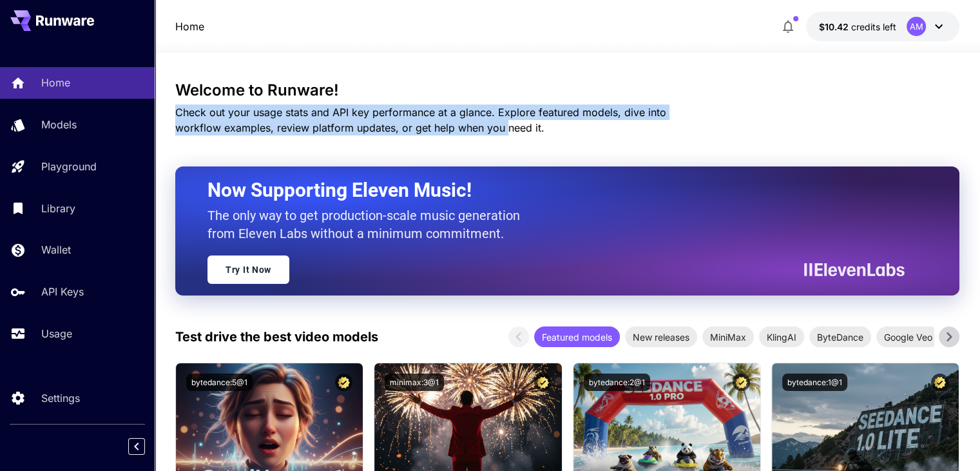  Describe the element at coordinates (835, 26) in the screenshot. I see `span: $10.42` at that location.